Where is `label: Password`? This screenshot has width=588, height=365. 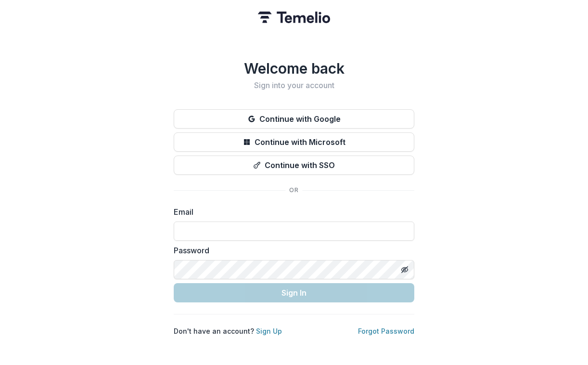 label: Password is located at coordinates (292, 251).